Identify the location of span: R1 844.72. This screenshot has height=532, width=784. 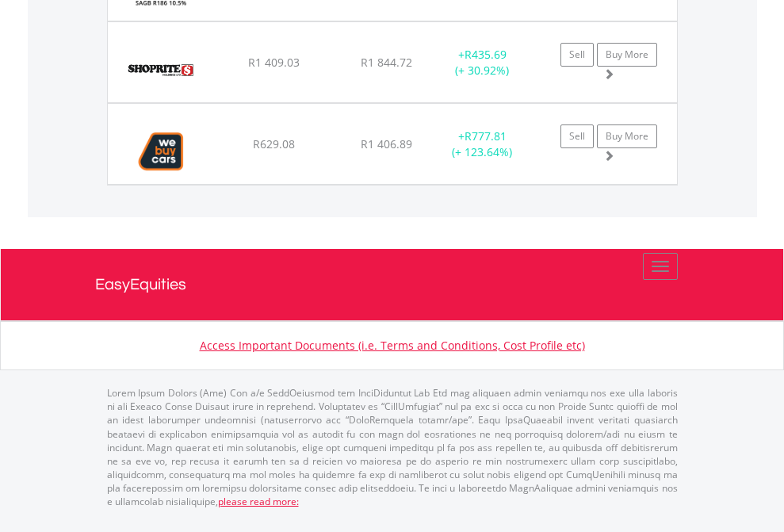
(385, 62).